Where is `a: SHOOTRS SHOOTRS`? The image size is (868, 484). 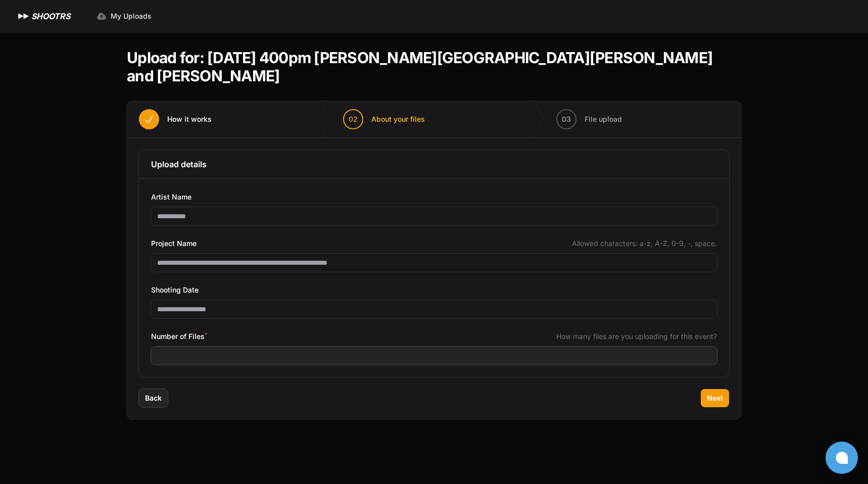
a: SHOOTRS SHOOTRS is located at coordinates (43, 17).